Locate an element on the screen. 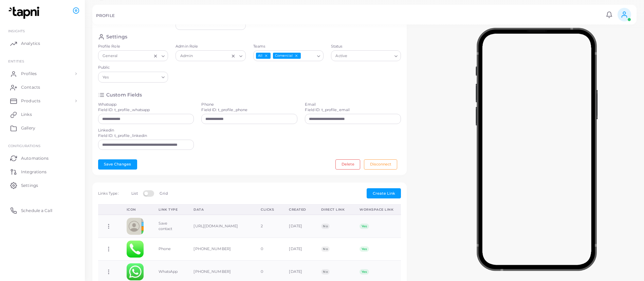 The height and width of the screenshot is (281, 644). span: Contacts is located at coordinates (30, 87).